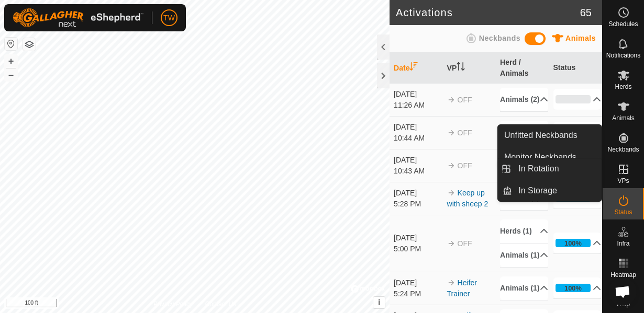 The image size is (644, 313). Describe the element at coordinates (623, 297) in the screenshot. I see `a: Help` at that location.